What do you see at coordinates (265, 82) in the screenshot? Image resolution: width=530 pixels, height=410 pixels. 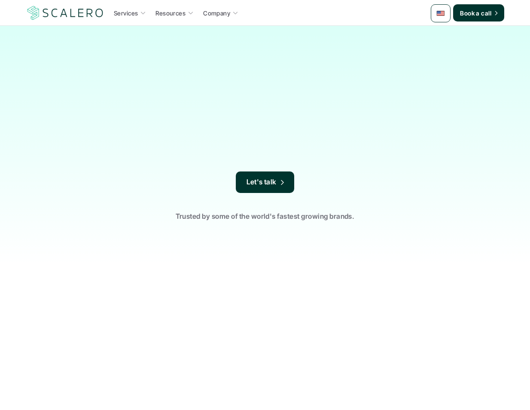 I see `h1: The premier lifecycle marketing studio✨` at bounding box center [265, 82].